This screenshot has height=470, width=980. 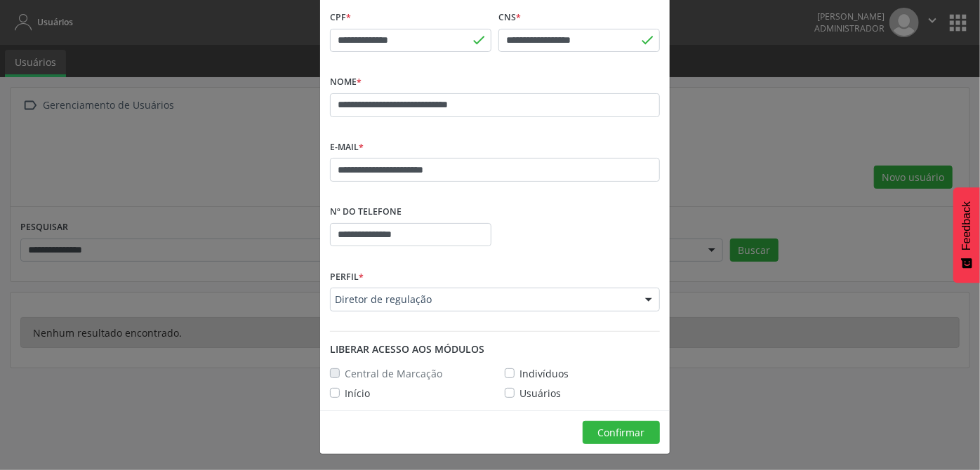 I want to click on label: CNS, so click(x=509, y=18).